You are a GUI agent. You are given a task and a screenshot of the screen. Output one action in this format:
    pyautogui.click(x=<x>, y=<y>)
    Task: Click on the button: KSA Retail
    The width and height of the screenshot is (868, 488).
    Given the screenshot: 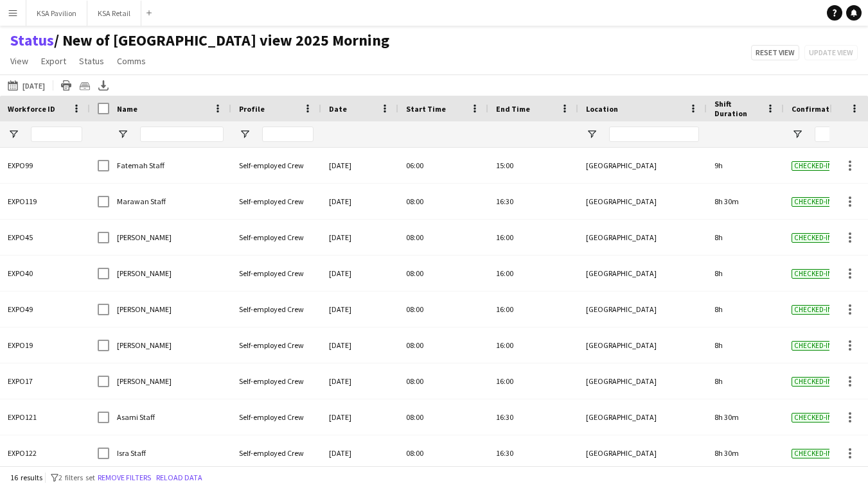 What is the action you would take?
    pyautogui.click(x=115, y=13)
    